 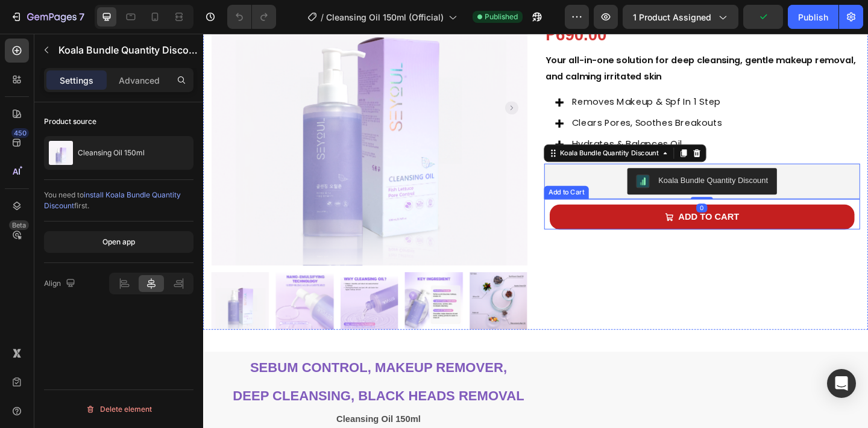 What do you see at coordinates (482, 97) in the screenshot?
I see `span: clears pores, soothes breakouts` at bounding box center [482, 97].